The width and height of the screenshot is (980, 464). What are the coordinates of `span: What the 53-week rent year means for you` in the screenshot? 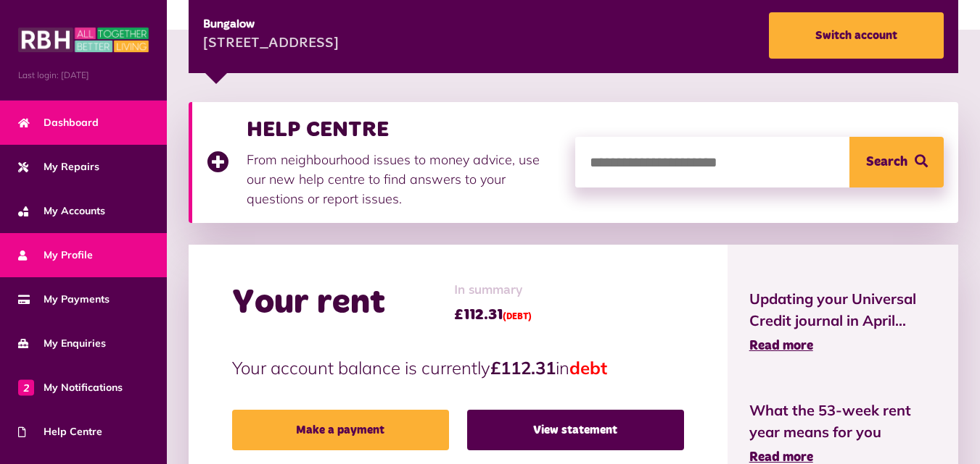 It's located at (842, 421).